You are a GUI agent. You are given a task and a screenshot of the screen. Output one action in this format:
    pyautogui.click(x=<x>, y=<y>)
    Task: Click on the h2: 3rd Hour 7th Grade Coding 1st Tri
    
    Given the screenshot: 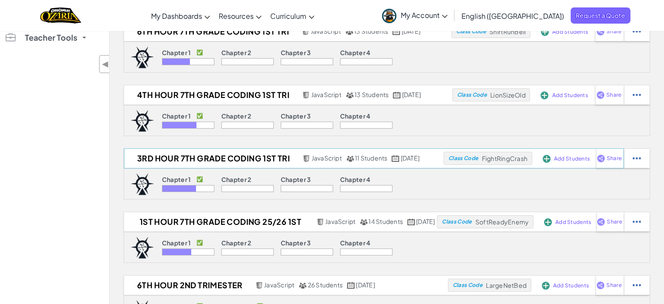 What is the action you would take?
    pyautogui.click(x=212, y=158)
    